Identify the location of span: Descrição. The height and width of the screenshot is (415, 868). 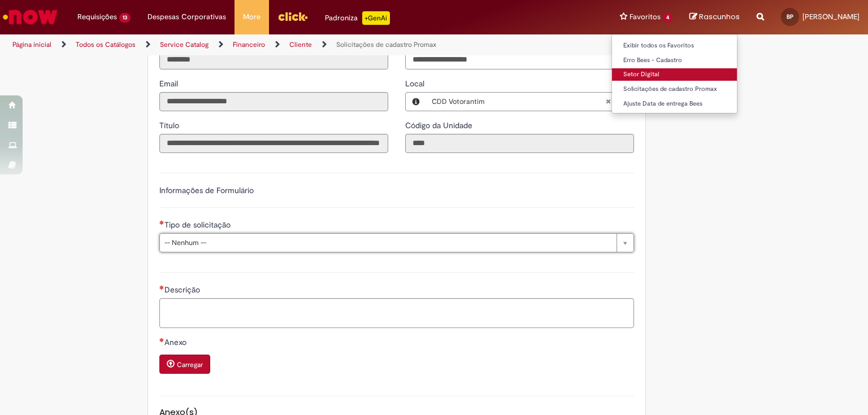
(183, 290).